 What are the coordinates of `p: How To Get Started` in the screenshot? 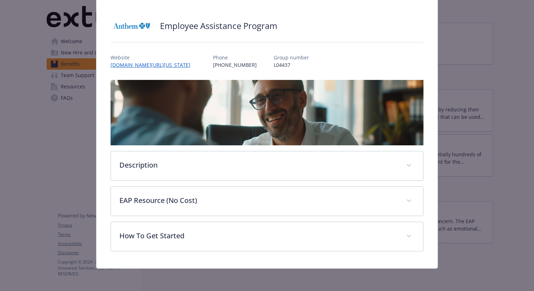 It's located at (259, 236).